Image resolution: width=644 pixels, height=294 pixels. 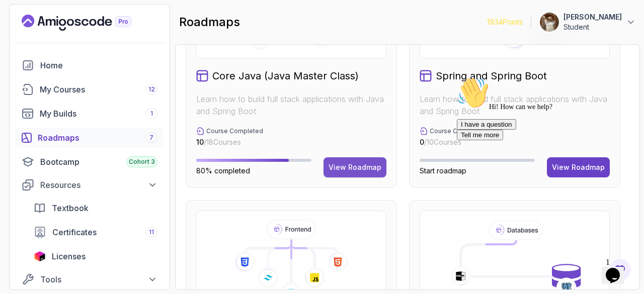 I want to click on span: Textbook, so click(x=70, y=208).